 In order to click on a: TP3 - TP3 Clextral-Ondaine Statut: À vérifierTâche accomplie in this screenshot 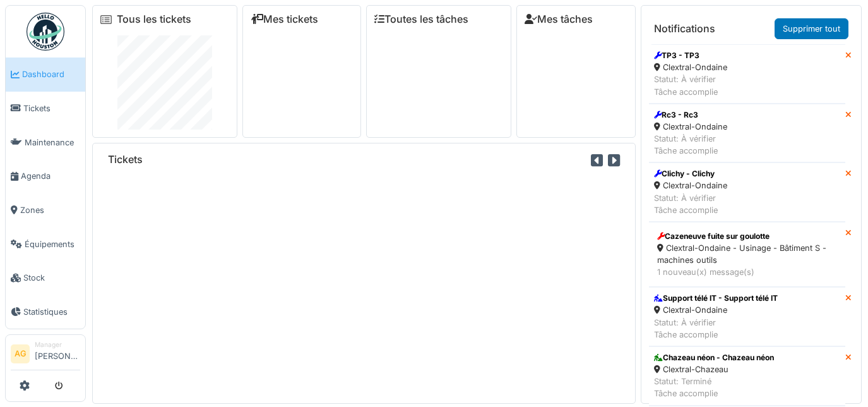, I will do `click(747, 74)`.